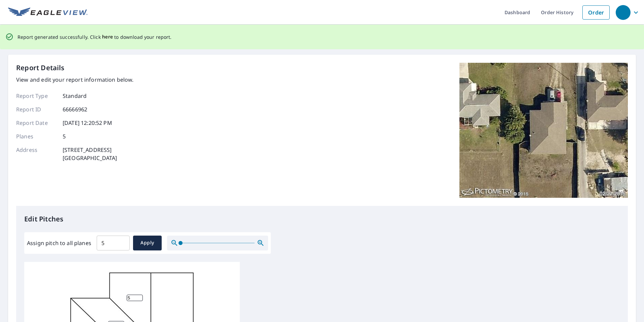  I want to click on p: Report Type, so click(36, 96).